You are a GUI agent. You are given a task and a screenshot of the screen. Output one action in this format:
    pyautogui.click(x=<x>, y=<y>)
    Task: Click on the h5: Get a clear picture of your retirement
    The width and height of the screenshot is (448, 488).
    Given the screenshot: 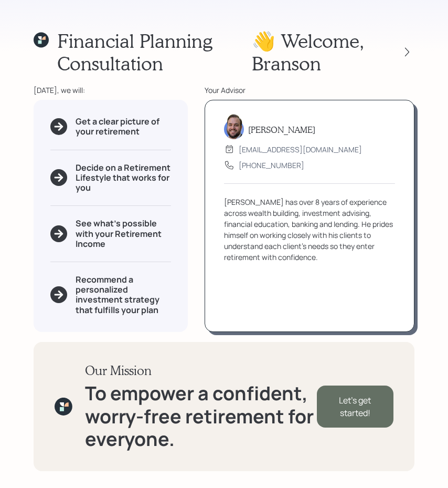 What is the action you would take?
    pyautogui.click(x=123, y=127)
    